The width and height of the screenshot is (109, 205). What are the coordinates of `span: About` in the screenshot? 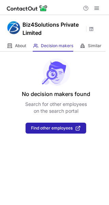 It's located at (20, 46).